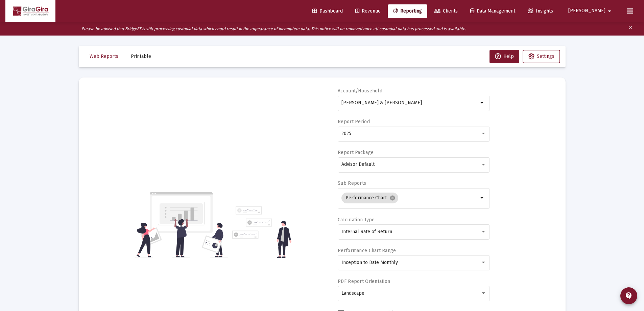  What do you see at coordinates (492, 11) in the screenshot?
I see `span: Data Management` at bounding box center [492, 11].